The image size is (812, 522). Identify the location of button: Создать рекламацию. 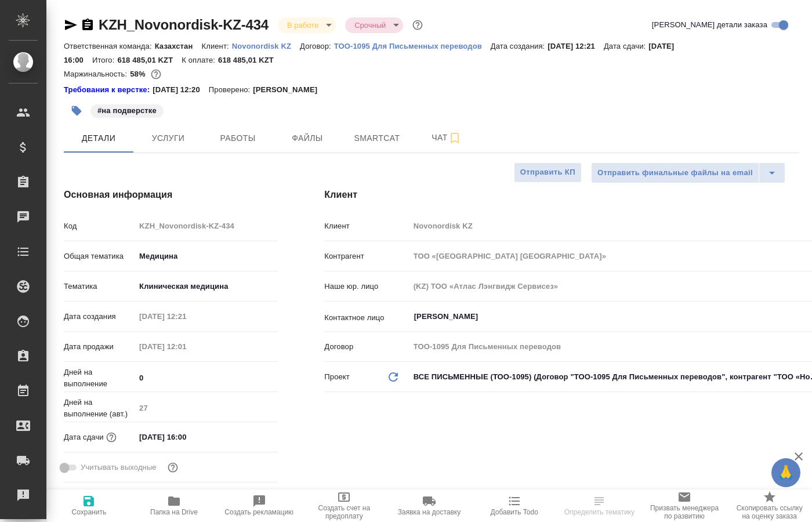
(259, 505).